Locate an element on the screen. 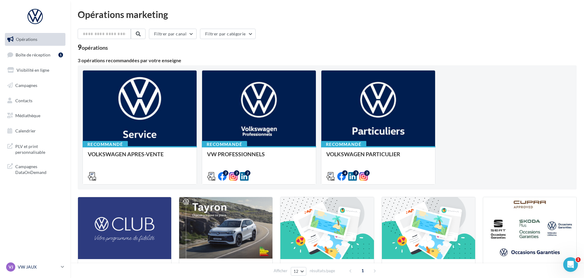 This screenshot has height=278, width=584. a: Médiathèque is located at coordinates (35, 116).